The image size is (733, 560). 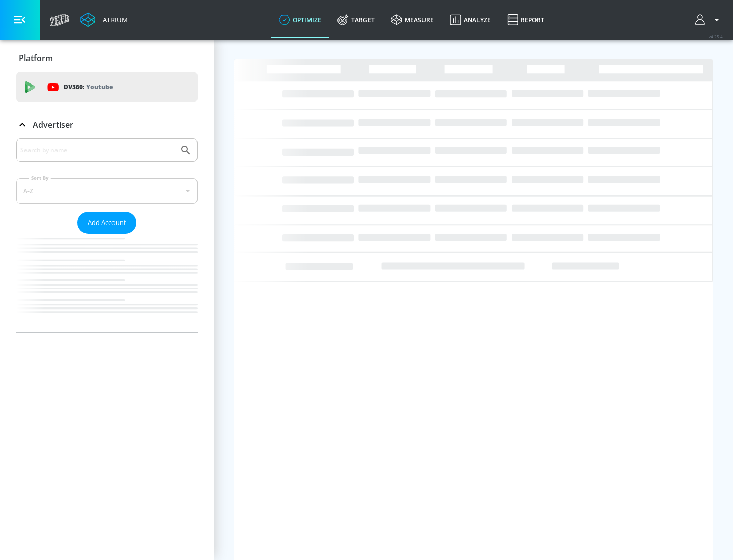 What do you see at coordinates (99, 86) in the screenshot?
I see `p: Youtube` at bounding box center [99, 86].